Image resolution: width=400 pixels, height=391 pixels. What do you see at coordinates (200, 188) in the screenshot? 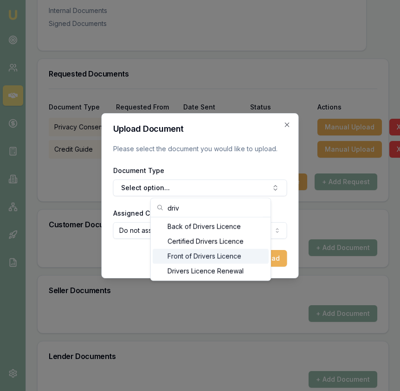
I see `button: Select option...` at bounding box center [200, 188].